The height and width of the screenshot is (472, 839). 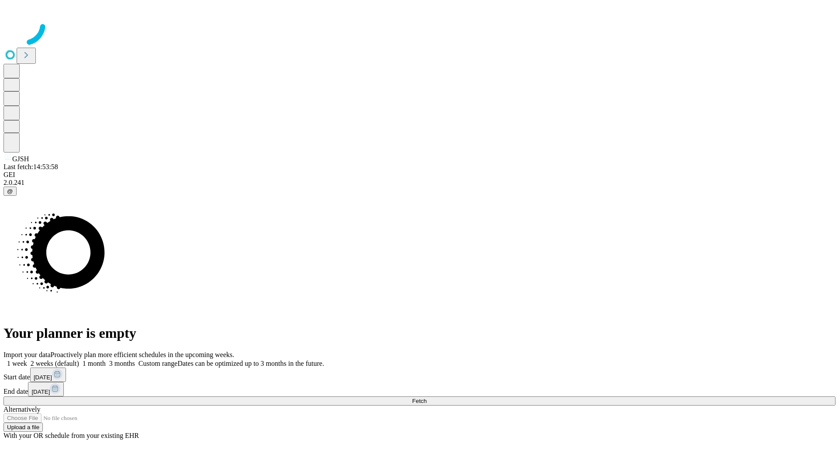 What do you see at coordinates (17, 363) in the screenshot?
I see `span: 1 week` at bounding box center [17, 363].